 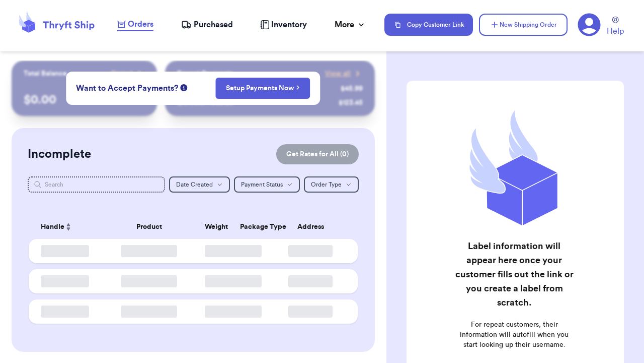 What do you see at coordinates (199, 184) in the screenshot?
I see `button: Date Created` at bounding box center [199, 184].